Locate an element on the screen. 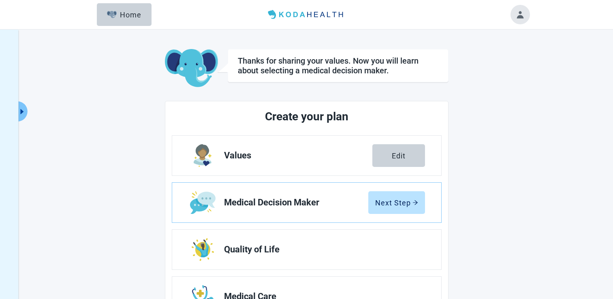 This screenshot has height=299, width=613. span: Values is located at coordinates (298, 156).